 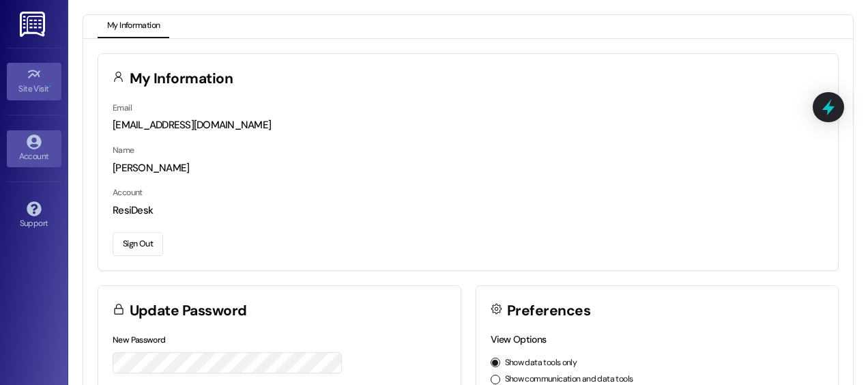 I want to click on h3: Update Password, so click(x=188, y=311).